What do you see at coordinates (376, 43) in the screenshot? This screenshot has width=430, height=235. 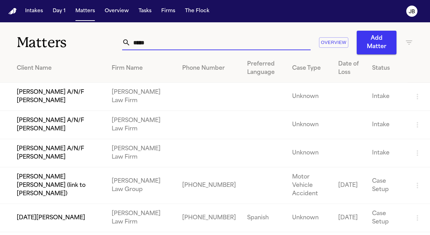 I see `button: Add Matter` at bounding box center [376, 43].